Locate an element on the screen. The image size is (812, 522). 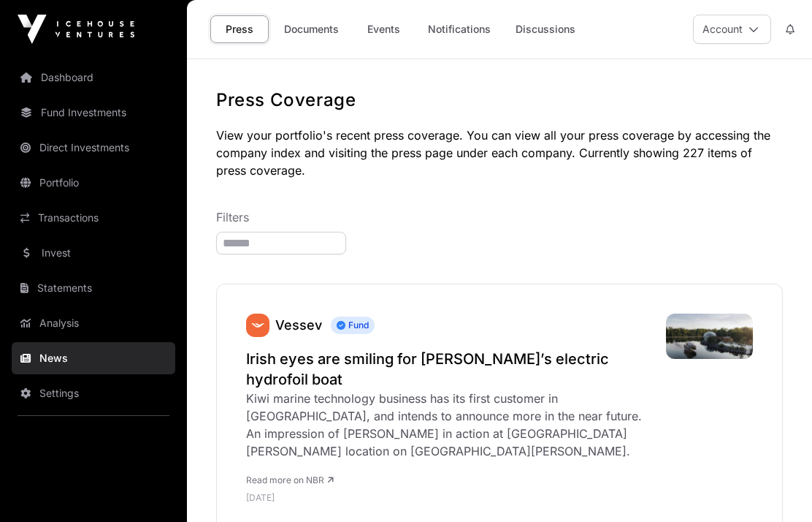
button: Account is located at coordinates (732, 30).